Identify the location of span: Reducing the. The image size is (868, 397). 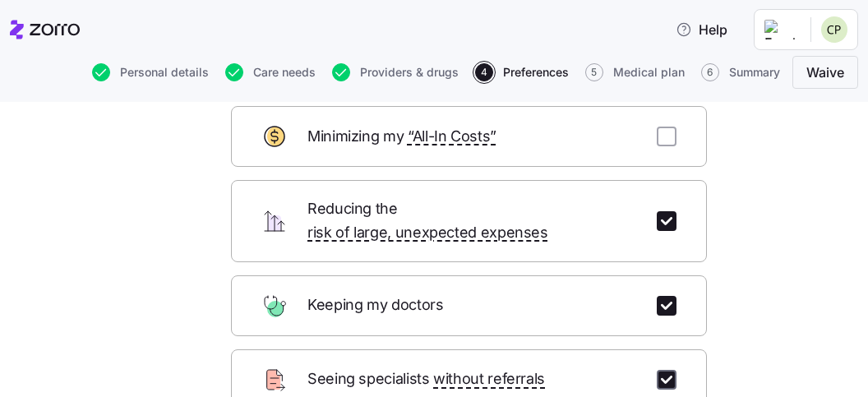
(472, 221).